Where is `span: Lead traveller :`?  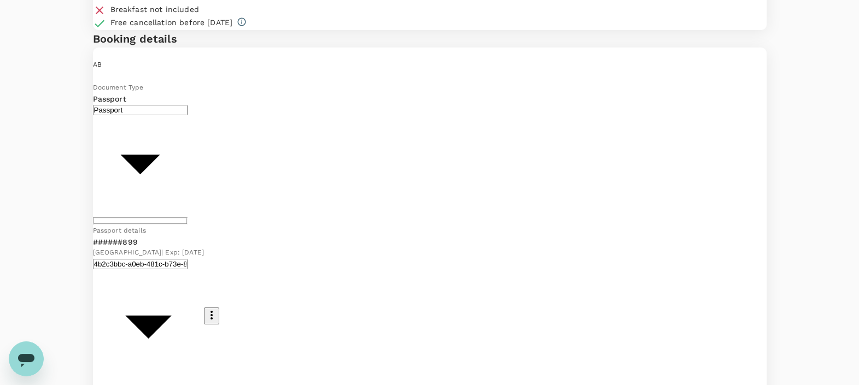
span: Lead traveller : is located at coordinates (120, 53).